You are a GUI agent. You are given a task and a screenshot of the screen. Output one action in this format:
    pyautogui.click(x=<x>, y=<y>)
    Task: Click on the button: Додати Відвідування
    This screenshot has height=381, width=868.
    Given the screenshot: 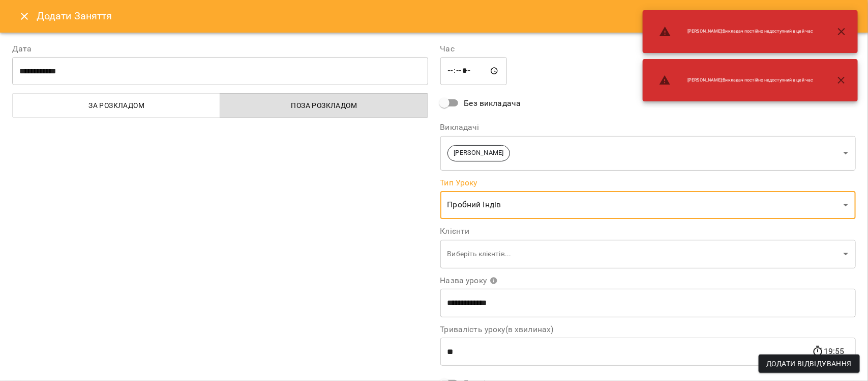 What is the action you would take?
    pyautogui.click(x=809, y=363)
    